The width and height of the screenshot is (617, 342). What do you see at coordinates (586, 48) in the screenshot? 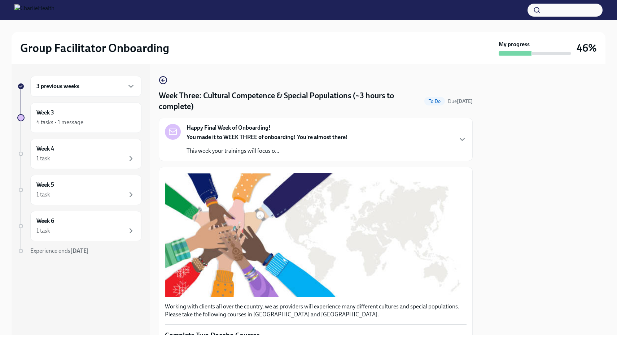
I see `h3: 46%` at bounding box center [586, 48].